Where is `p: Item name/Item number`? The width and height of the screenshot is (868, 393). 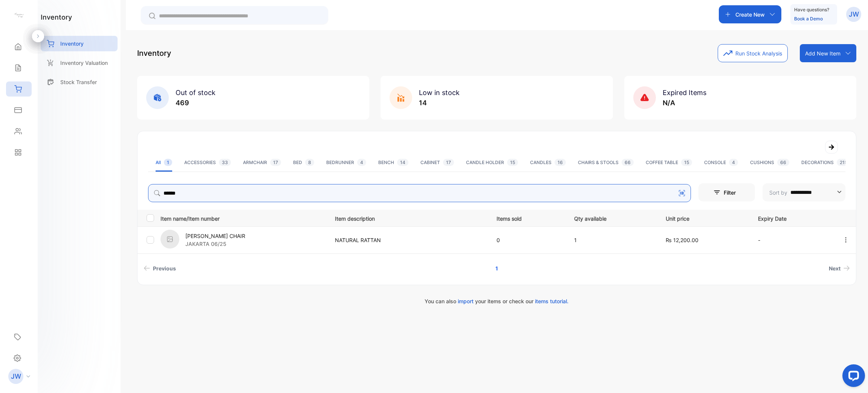 p: Item name/Item number is located at coordinates (243, 217).